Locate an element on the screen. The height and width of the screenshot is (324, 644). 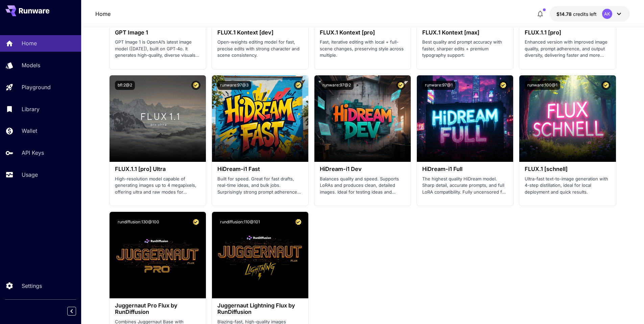
h3: GPT Image 1 is located at coordinates (157, 33).